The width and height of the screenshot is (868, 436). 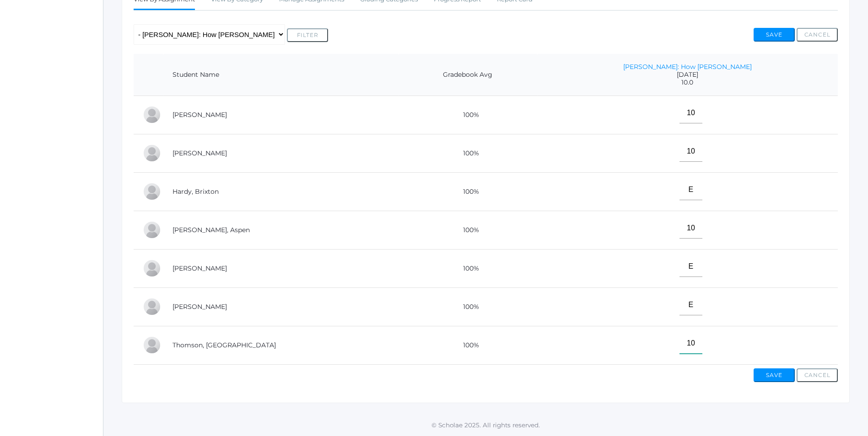 I want to click on th: Gradebook Avg, so click(x=467, y=75).